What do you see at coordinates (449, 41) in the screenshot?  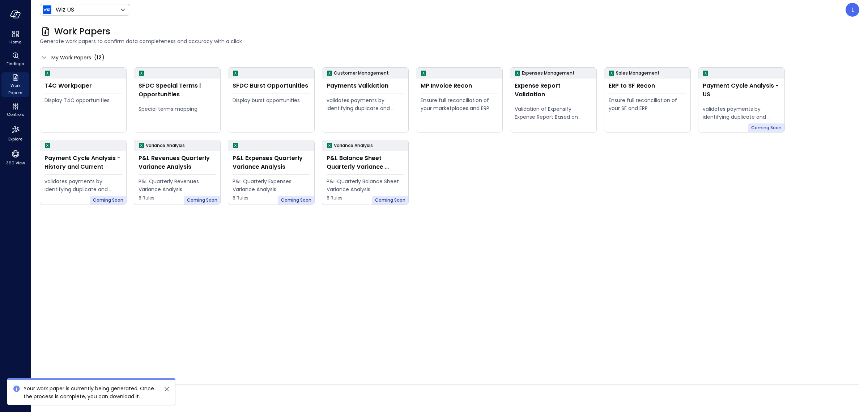 I see `span: Generate work papers to confirm data completeness and accuracy with a click` at bounding box center [449, 41].